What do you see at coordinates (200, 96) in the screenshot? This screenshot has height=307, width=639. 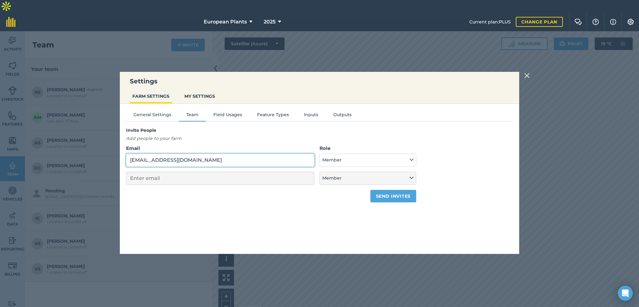 I see `button: MY SETTINGS` at bounding box center [200, 96].